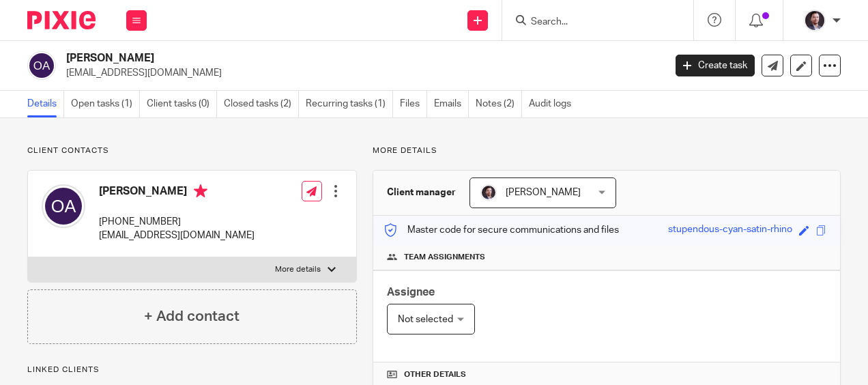 The height and width of the screenshot is (385, 868). Describe the element at coordinates (591, 23) in the screenshot. I see `input: Search` at that location.